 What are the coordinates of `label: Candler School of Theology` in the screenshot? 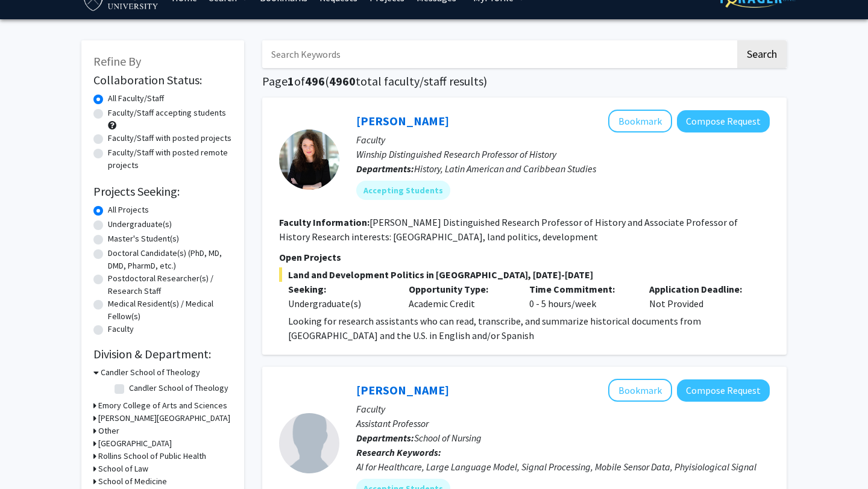 It's located at (178, 388).